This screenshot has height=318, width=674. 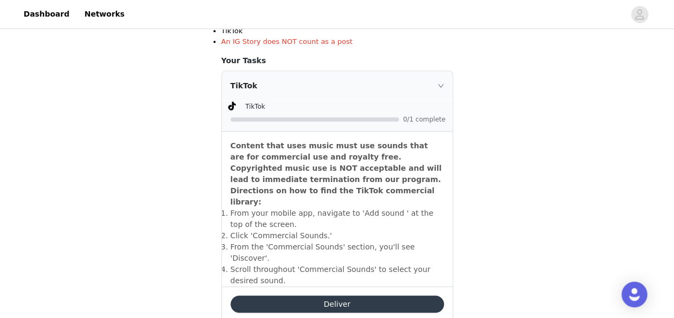 What do you see at coordinates (337, 253) in the screenshot?
I see `li: ​From the 'Commercial Sounds' section, you'll see 'Discover'.` at bounding box center [337, 253].